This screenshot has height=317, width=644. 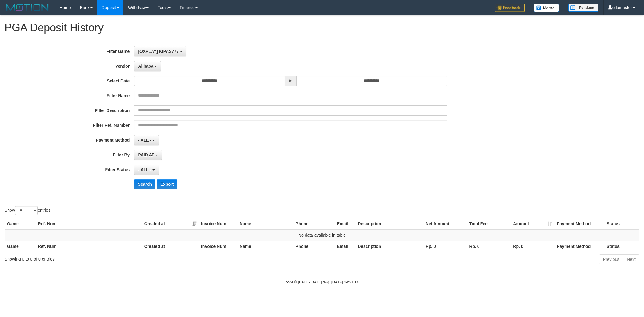 What do you see at coordinates (144, 184) in the screenshot?
I see `button: Search` at bounding box center [144, 184].